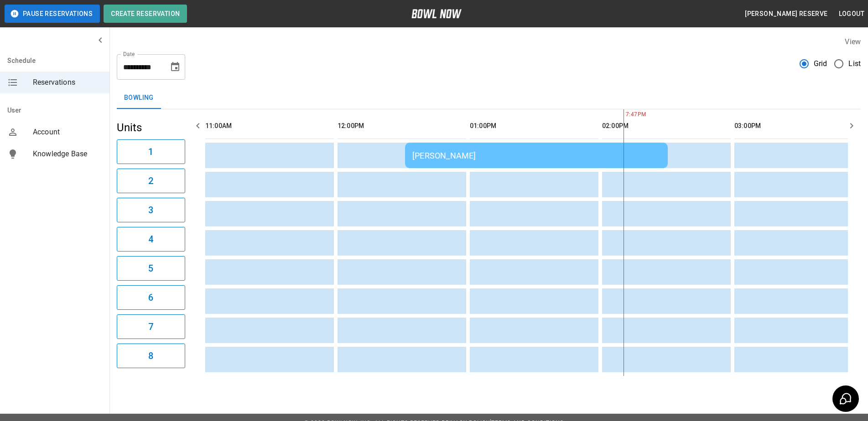 The height and width of the screenshot is (421, 868). Describe the element at coordinates (68, 83) in the screenshot. I see `span: Reservations` at that location.